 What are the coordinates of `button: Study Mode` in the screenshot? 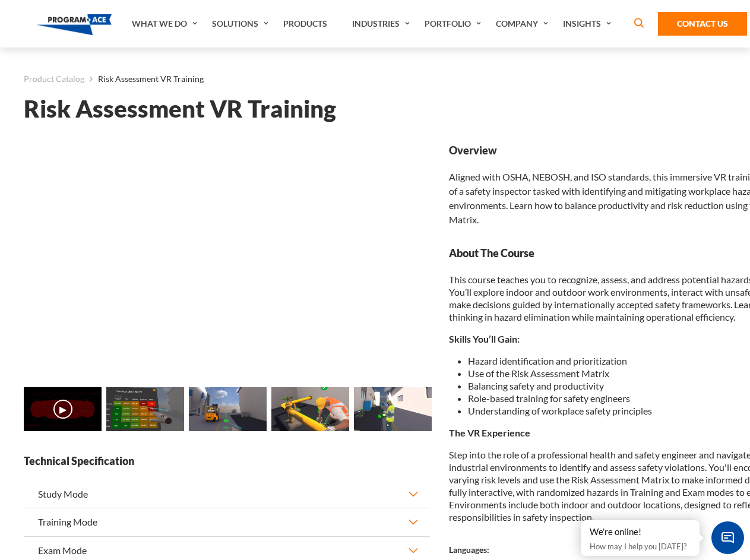 It's located at (227, 494).